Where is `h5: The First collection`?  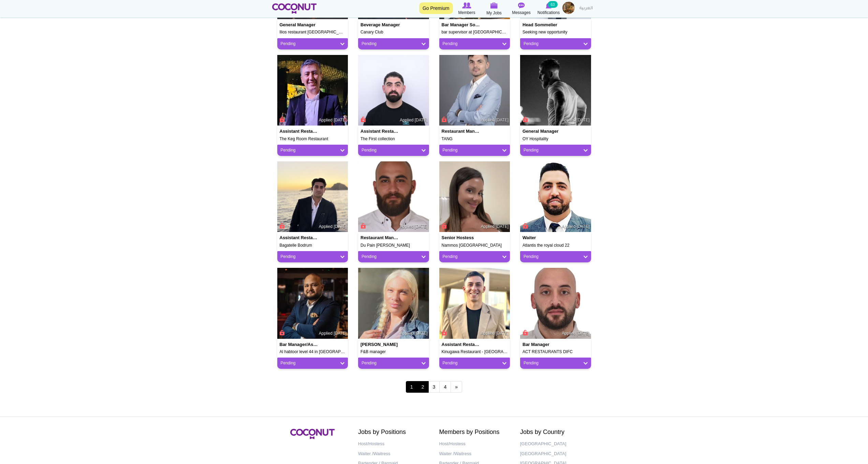
h5: The First collection is located at coordinates (394, 139).